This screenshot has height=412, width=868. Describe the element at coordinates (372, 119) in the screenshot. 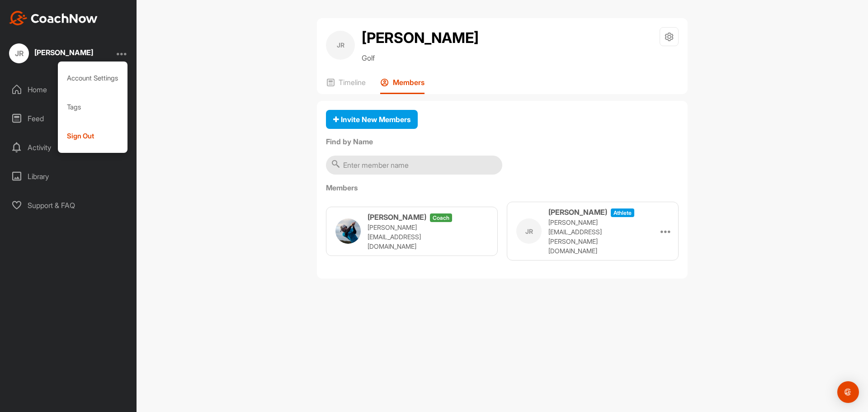

I see `button: Invite New Members` at that location.